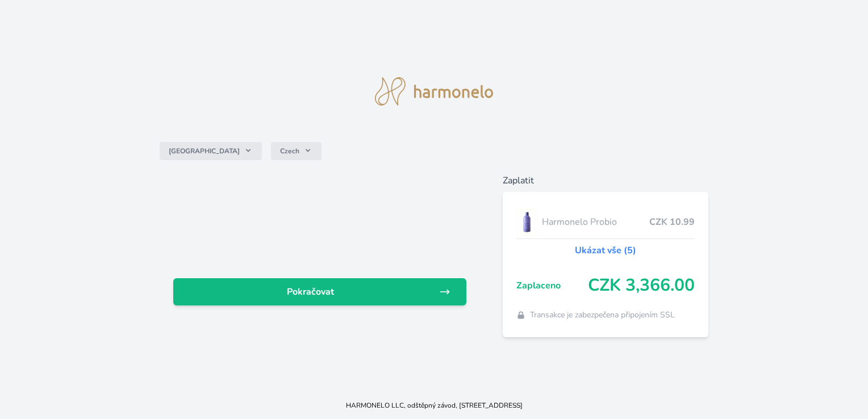 Image resolution: width=868 pixels, height=419 pixels. Describe the element at coordinates (606, 180) in the screenshot. I see `h6: Zaplatit` at that location.